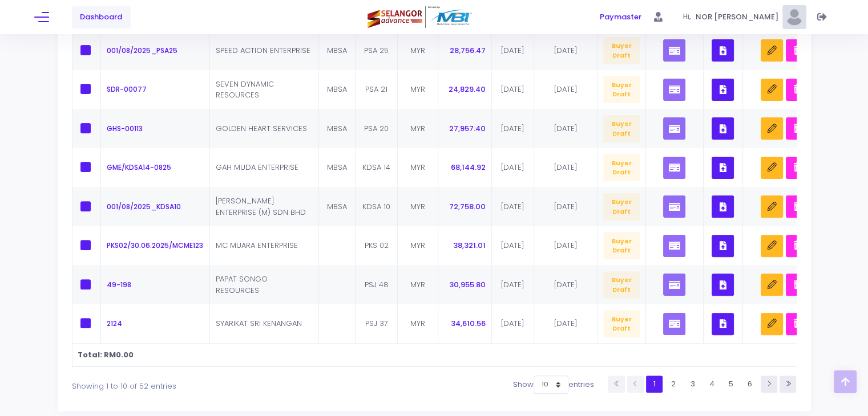 This screenshot has height=416, width=868. I want to click on span: GME/KDSA14-0825, so click(139, 167).